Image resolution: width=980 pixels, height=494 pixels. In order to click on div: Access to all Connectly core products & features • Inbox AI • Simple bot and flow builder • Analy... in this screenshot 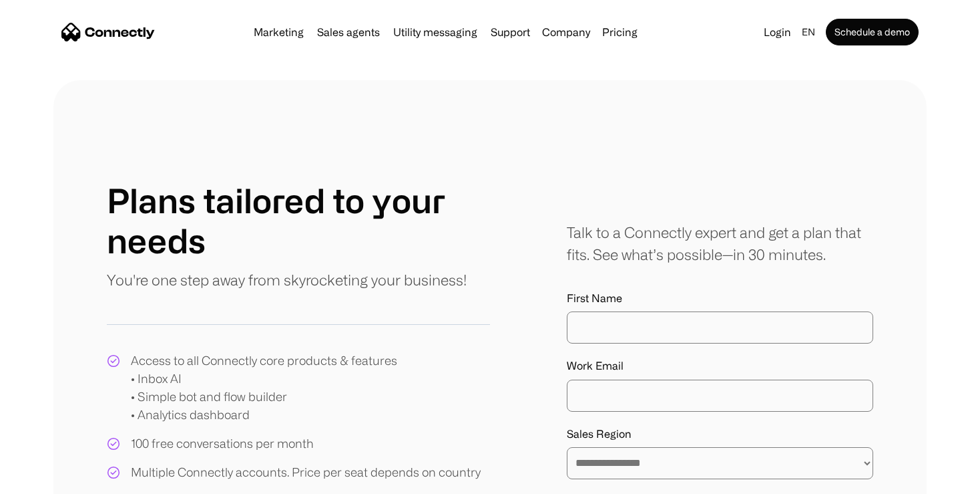, I will do `click(263, 387)`.